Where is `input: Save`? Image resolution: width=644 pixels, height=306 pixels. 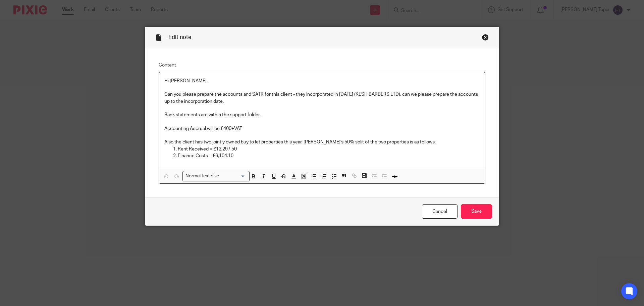
input: Save is located at coordinates (476, 211).